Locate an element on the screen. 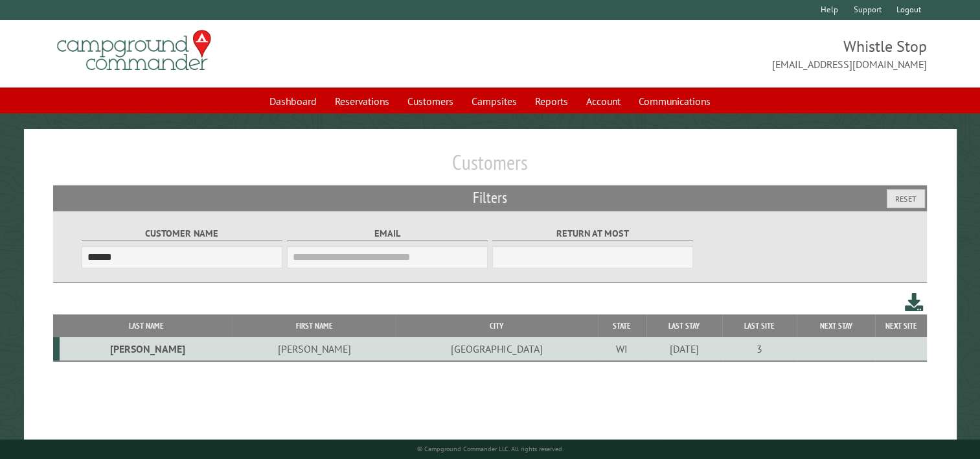  td: 3 is located at coordinates (759, 349).